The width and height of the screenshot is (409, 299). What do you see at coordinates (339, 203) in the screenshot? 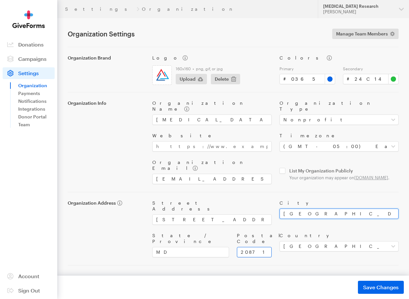
I see `label: City` at bounding box center [339, 203].